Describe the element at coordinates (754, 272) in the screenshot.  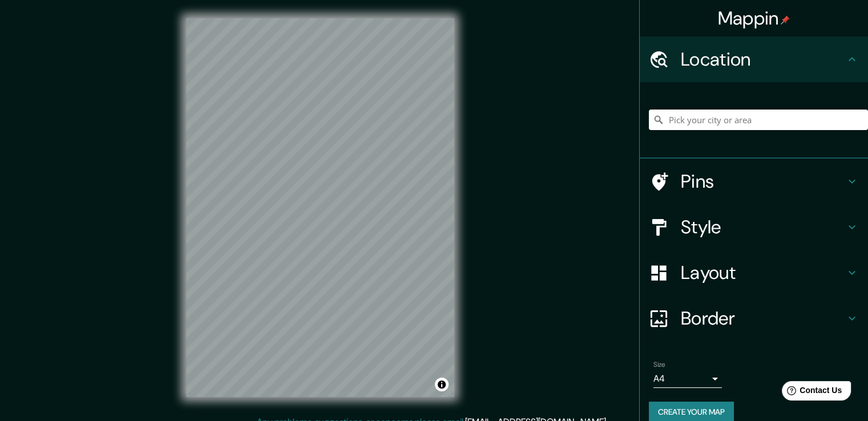
I see `div: Layout` at that location.